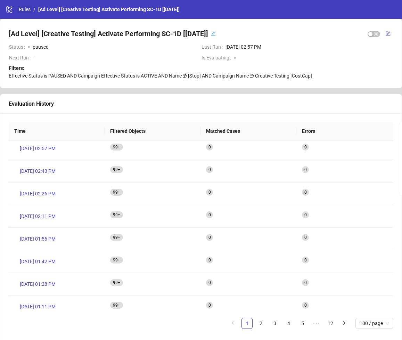 Image resolution: width=402 pixels, height=340 pixels. Describe the element at coordinates (233, 323) in the screenshot. I see `span: left` at that location.